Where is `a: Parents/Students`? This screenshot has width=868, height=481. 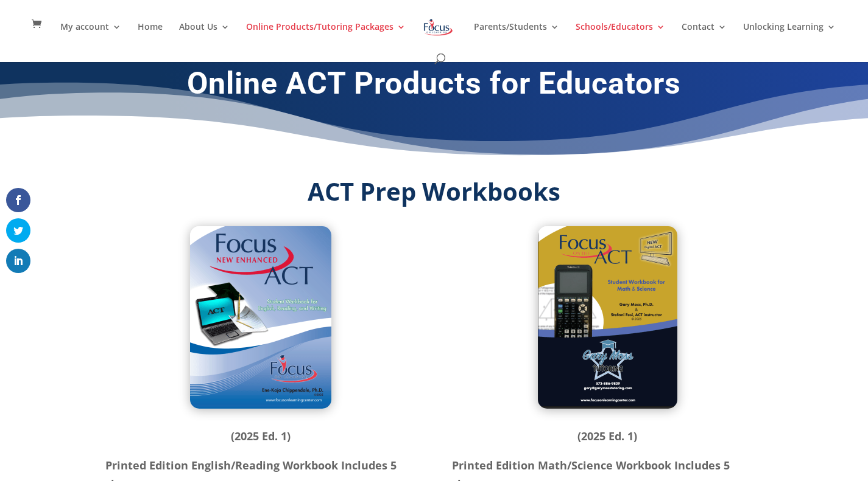
a: Parents/Students is located at coordinates (516, 37).